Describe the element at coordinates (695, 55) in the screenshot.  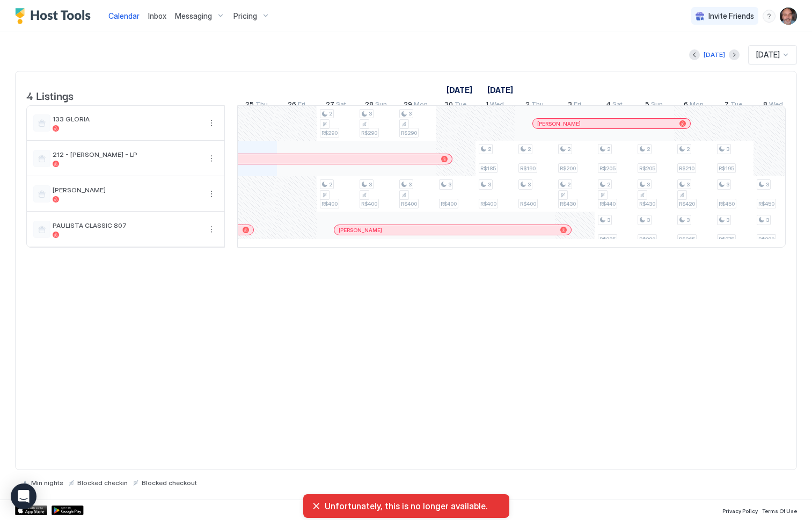
I see `button: Previous month` at that location.